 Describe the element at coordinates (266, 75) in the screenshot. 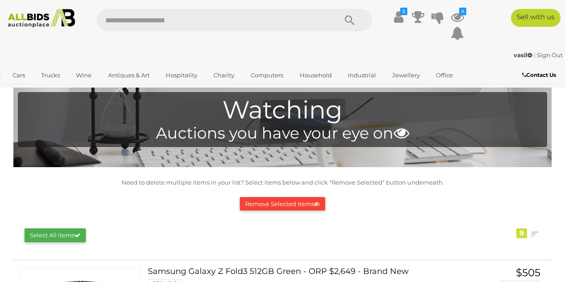

I see `a: Computers` at that location.